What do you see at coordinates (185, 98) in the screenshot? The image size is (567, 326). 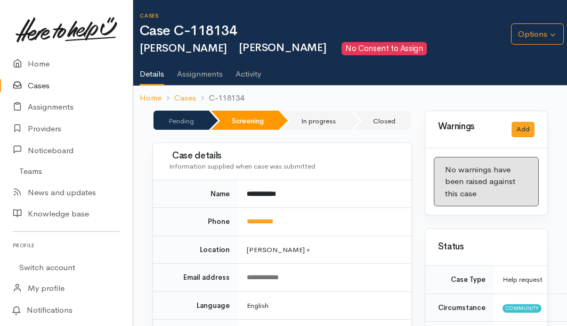 I see `a: Cases` at bounding box center [185, 98].